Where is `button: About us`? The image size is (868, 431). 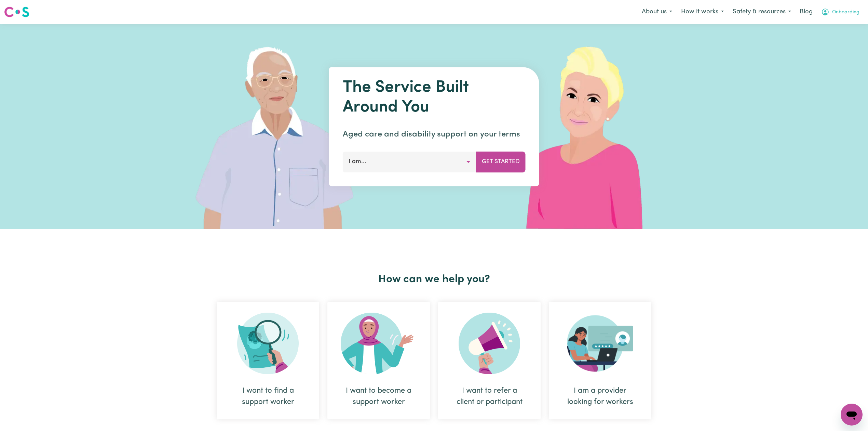 button: About us is located at coordinates (657, 12).